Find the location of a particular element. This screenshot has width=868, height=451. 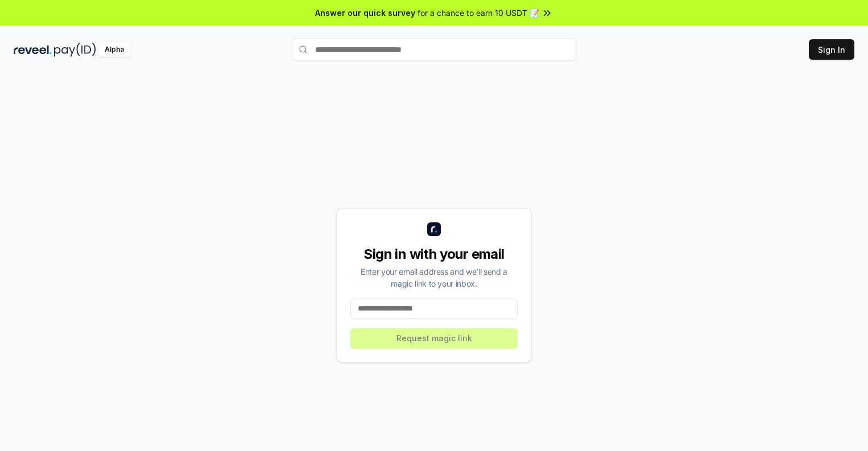

div: Enter your email address and we’ll send a magic link to your inbox. is located at coordinates (434, 278).